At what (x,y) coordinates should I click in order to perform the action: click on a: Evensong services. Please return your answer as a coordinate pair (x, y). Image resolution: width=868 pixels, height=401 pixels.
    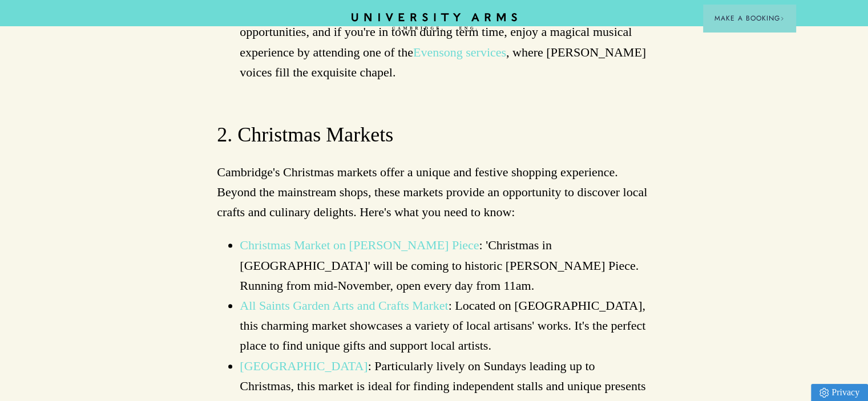
    Looking at the image, I should click on (459, 52).